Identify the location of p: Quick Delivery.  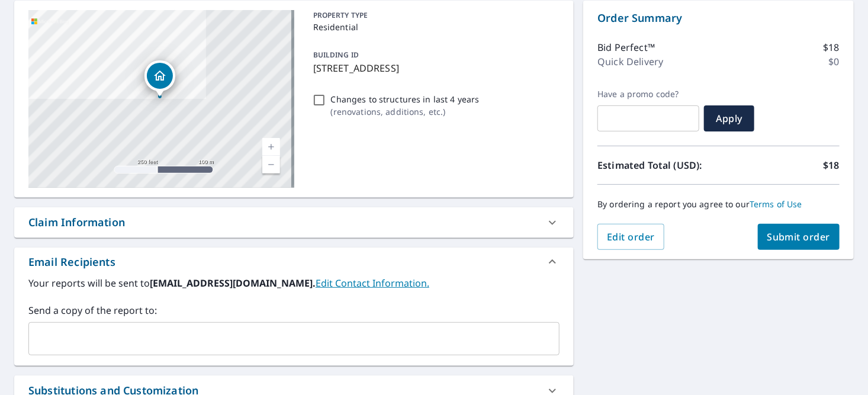
(630, 61).